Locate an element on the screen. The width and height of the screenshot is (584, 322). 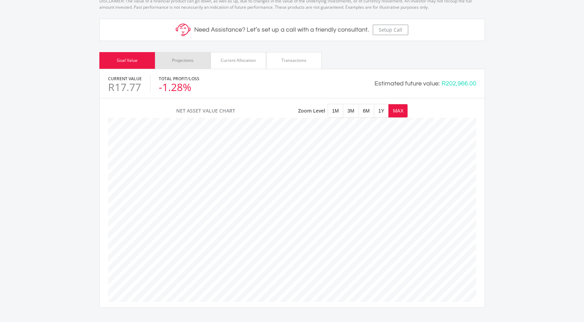
label: Total Profit/Loss is located at coordinates (179, 79).